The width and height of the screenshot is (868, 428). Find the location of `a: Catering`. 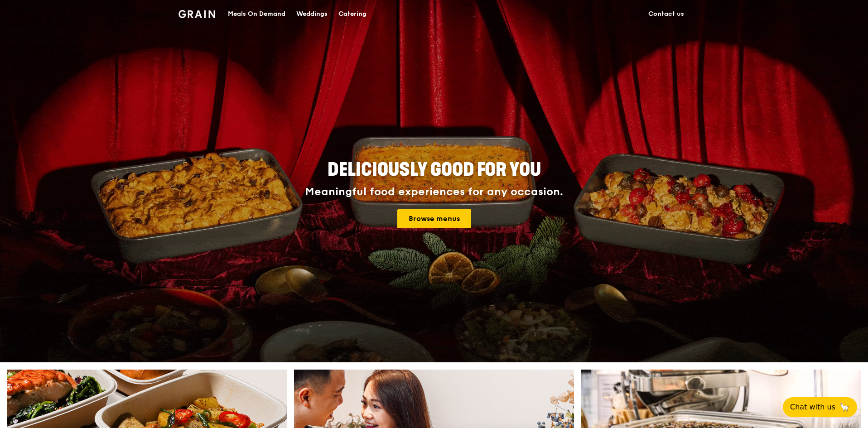

a: Catering is located at coordinates (353, 14).